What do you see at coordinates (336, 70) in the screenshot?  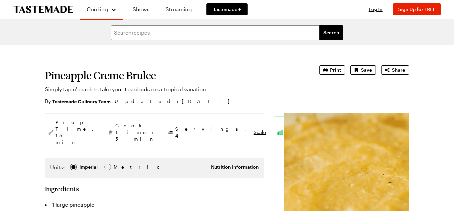 I see `span: Print` at bounding box center [336, 70].